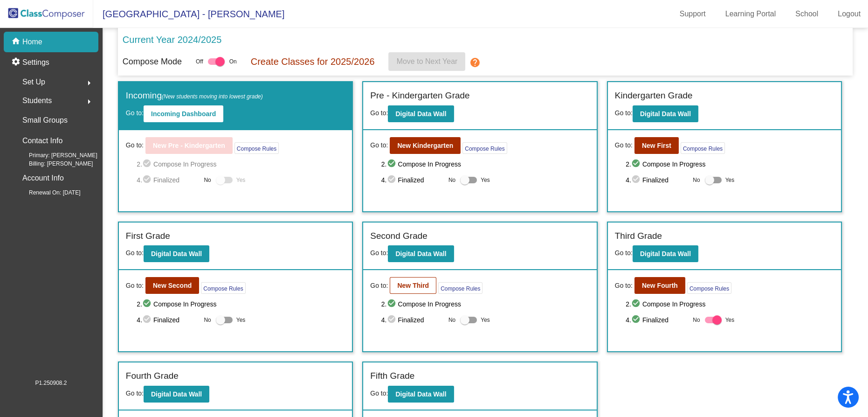  What do you see at coordinates (43, 141) in the screenshot?
I see `p: Contact Info` at bounding box center [43, 141].